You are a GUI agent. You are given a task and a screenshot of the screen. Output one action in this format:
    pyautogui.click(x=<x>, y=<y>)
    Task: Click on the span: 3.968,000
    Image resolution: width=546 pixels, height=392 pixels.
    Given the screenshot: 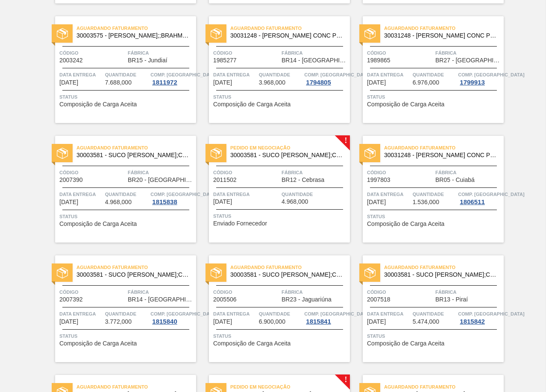 What is the action you would take?
    pyautogui.click(x=273, y=83)
    